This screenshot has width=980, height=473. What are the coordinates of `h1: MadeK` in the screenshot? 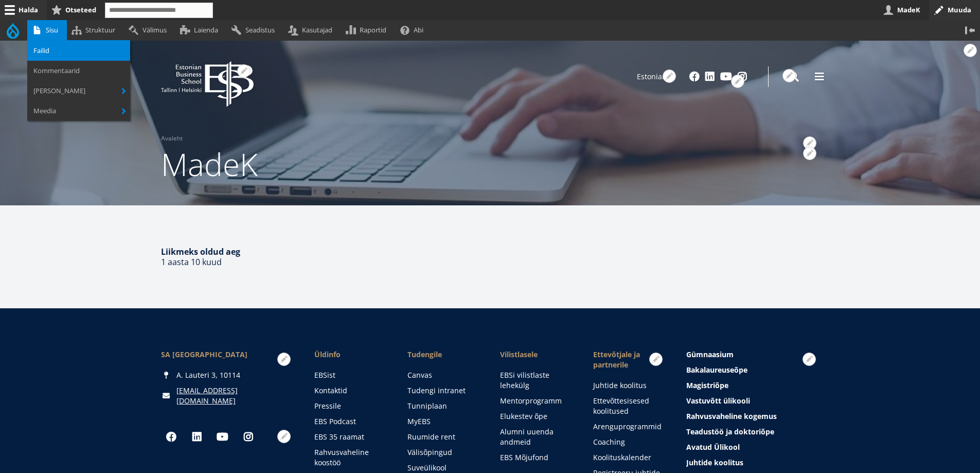 It's located at (490, 165).